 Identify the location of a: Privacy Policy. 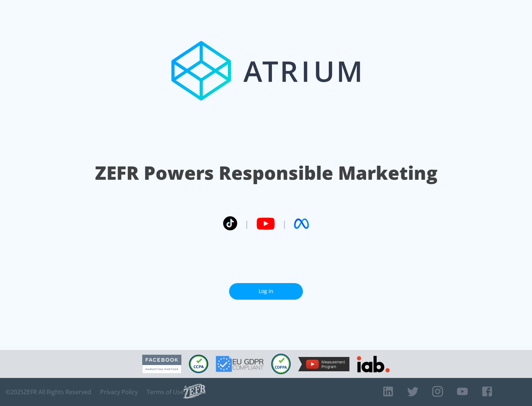
(119, 392).